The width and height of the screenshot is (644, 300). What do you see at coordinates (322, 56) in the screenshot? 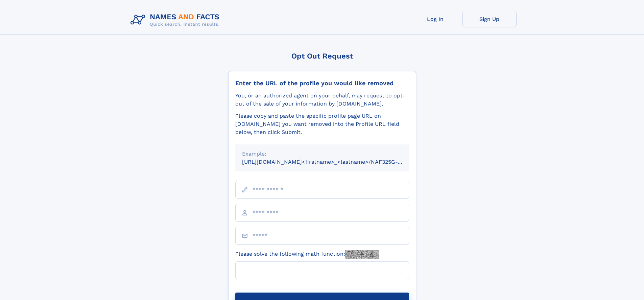
I see `div: Opt Out Request` at bounding box center [322, 56].